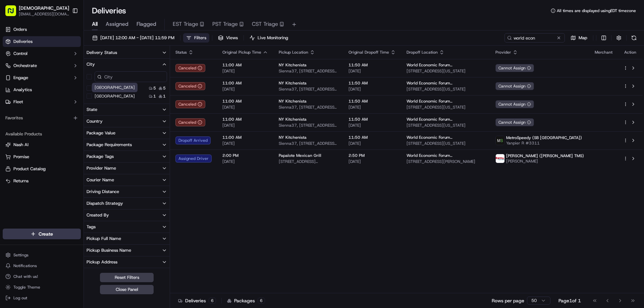 Image resolution: width=644 pixels, height=308 pixels. I want to click on div: State, so click(92, 110).